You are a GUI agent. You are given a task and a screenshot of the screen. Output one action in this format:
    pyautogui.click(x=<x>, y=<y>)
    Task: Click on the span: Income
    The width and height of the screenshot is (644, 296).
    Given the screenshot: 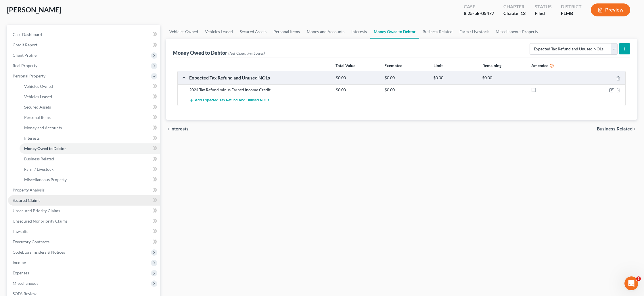 What is the action you would take?
    pyautogui.click(x=19, y=262)
    